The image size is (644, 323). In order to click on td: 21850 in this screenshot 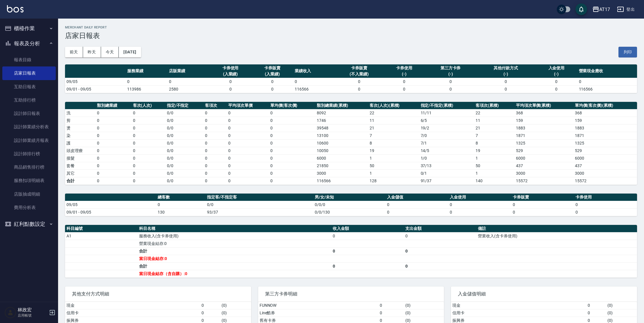, I will do `click(342, 166)`.